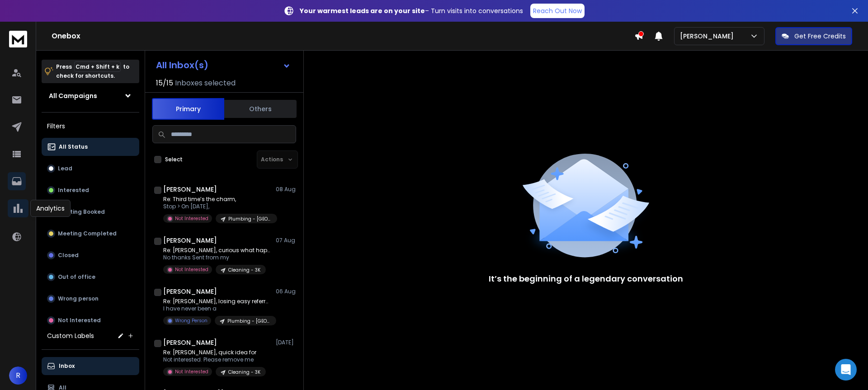 The height and width of the screenshot is (390, 868). I want to click on a: Reach Out Now, so click(557, 11).